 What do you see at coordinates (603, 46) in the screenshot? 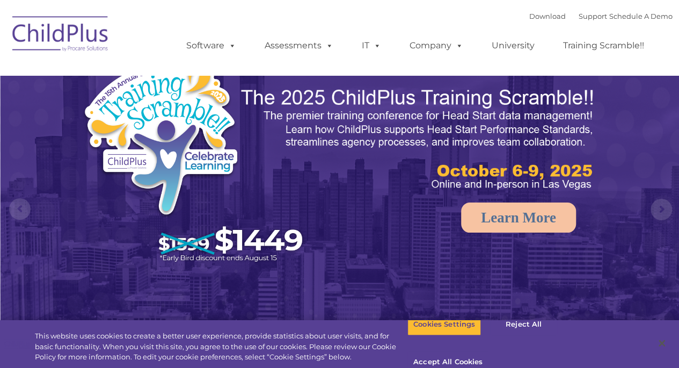
I see `a: Training Scramble!!` at bounding box center [603, 46].